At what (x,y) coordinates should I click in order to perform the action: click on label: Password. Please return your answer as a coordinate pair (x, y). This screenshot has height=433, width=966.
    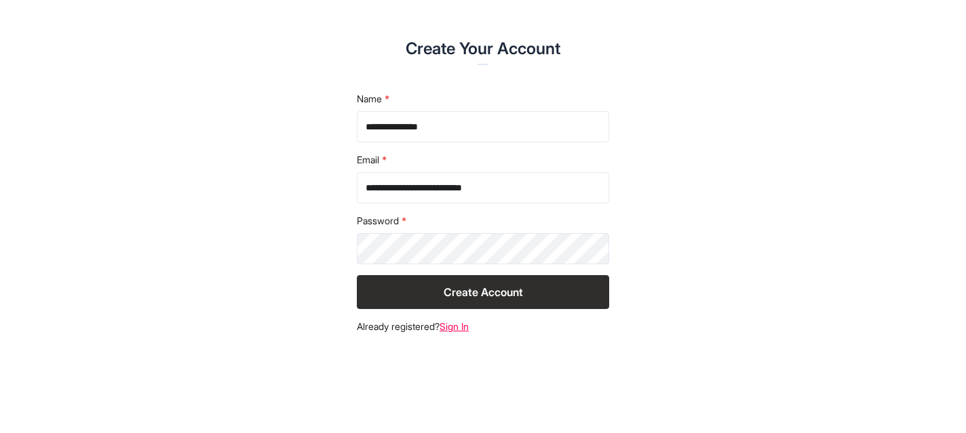
    Looking at the image, I should click on (483, 221).